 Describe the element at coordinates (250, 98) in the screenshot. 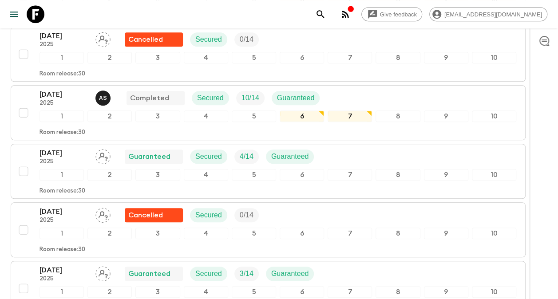

I see `p: 10 / 14` at that location.